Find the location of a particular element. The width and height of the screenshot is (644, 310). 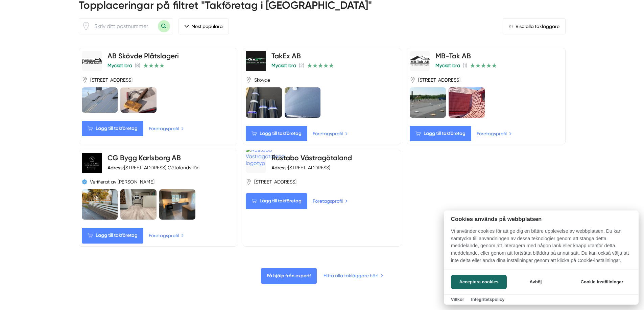

a: Villkor is located at coordinates (457, 300).